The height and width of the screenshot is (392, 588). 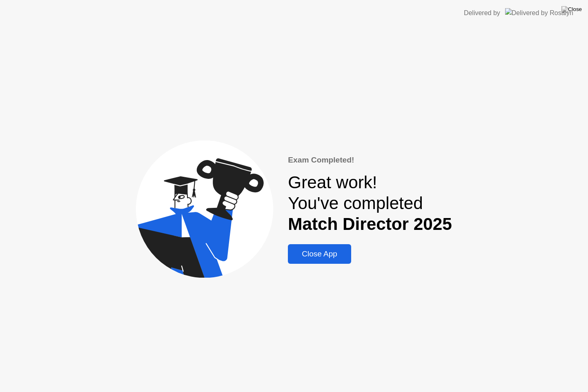 What do you see at coordinates (369, 160) in the screenshot?
I see `div: Exam Completed!` at bounding box center [369, 160].